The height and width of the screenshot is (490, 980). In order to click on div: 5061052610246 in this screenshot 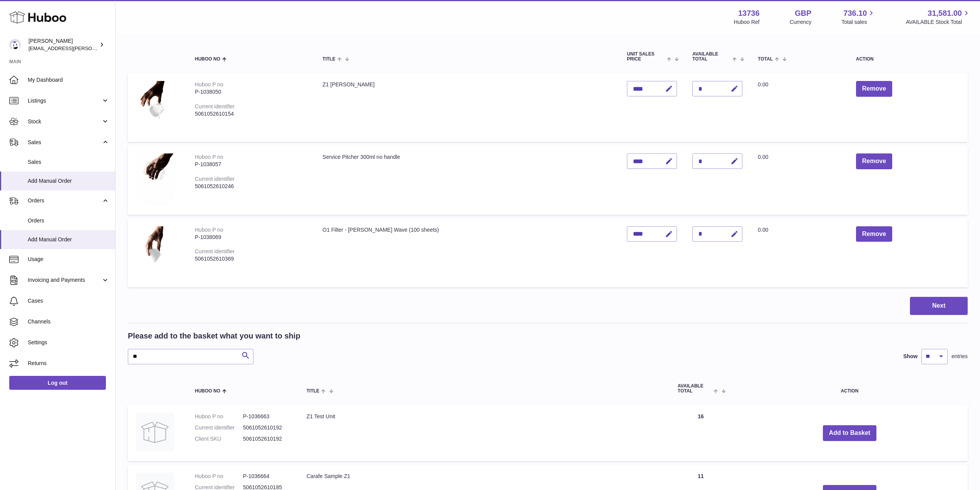, I will do `click(251, 186)`.